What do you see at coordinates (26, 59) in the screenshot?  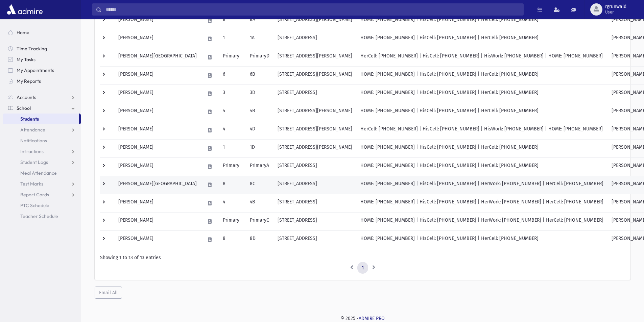 I see `span: My Tasks` at bounding box center [26, 59].